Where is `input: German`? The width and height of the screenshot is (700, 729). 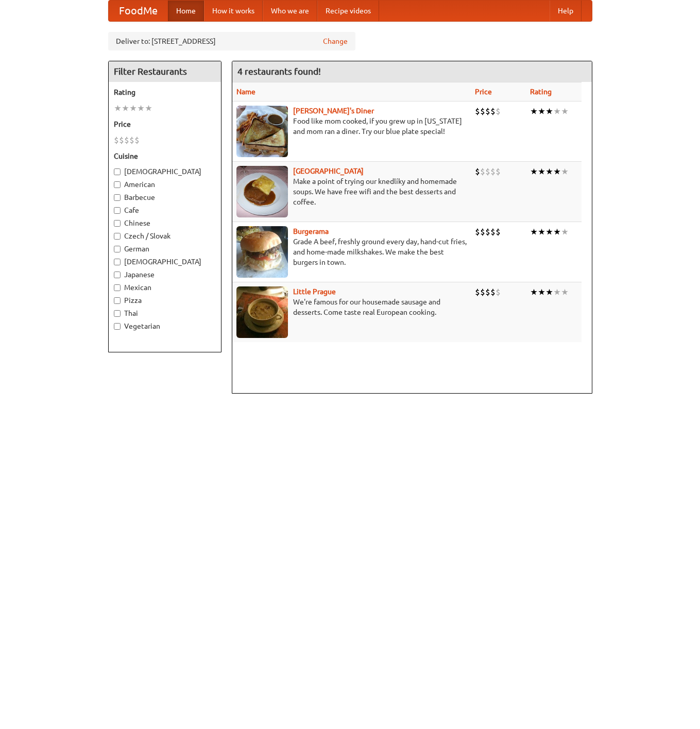
input: German is located at coordinates (117, 249).